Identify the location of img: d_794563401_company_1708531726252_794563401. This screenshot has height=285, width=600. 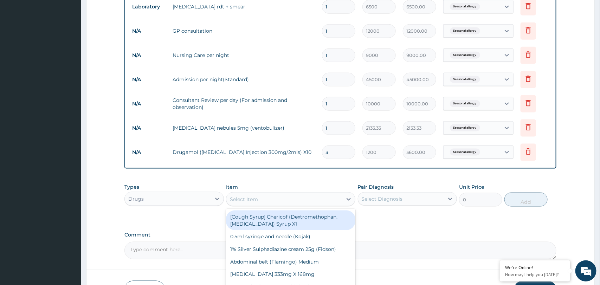
(21, 44).